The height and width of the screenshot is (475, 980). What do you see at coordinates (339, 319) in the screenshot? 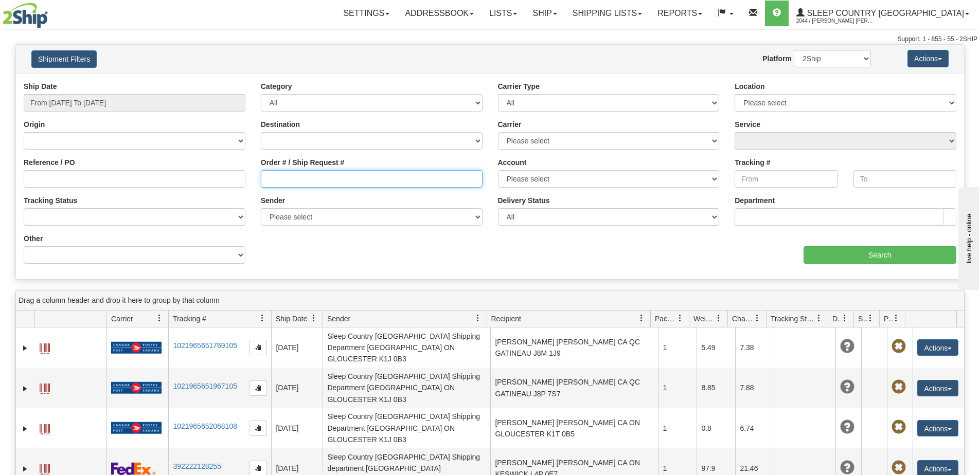
I see `span: Sender` at bounding box center [339, 319].